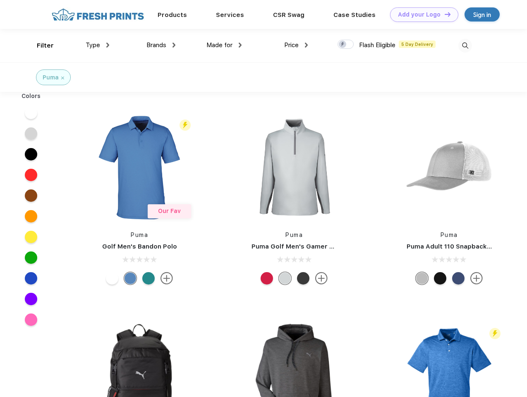 The width and height of the screenshot is (527, 397). Describe the element at coordinates (172, 15) in the screenshot. I see `a: Products` at that location.